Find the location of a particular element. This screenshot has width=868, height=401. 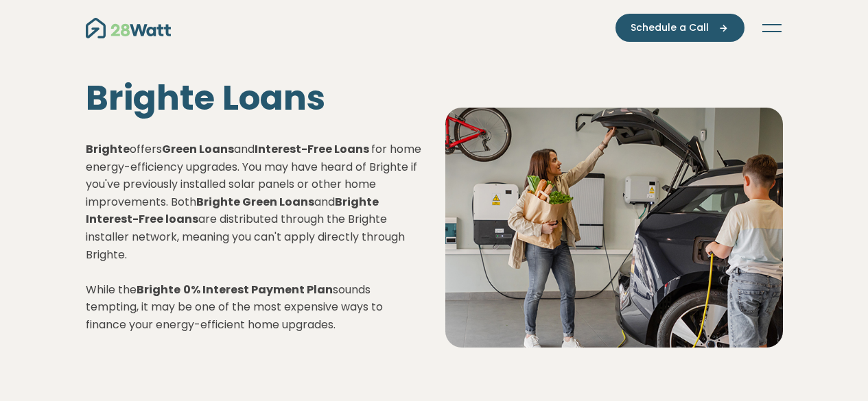

button: Schedule a Call is located at coordinates (680, 28).